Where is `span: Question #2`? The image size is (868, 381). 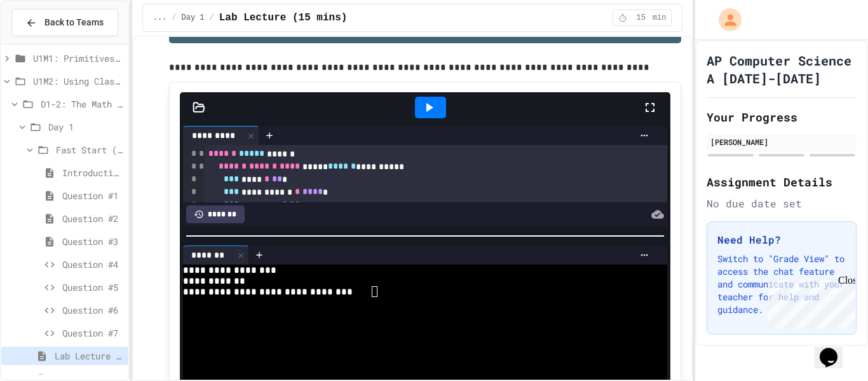 span: Question #2 is located at coordinates (93, 218).